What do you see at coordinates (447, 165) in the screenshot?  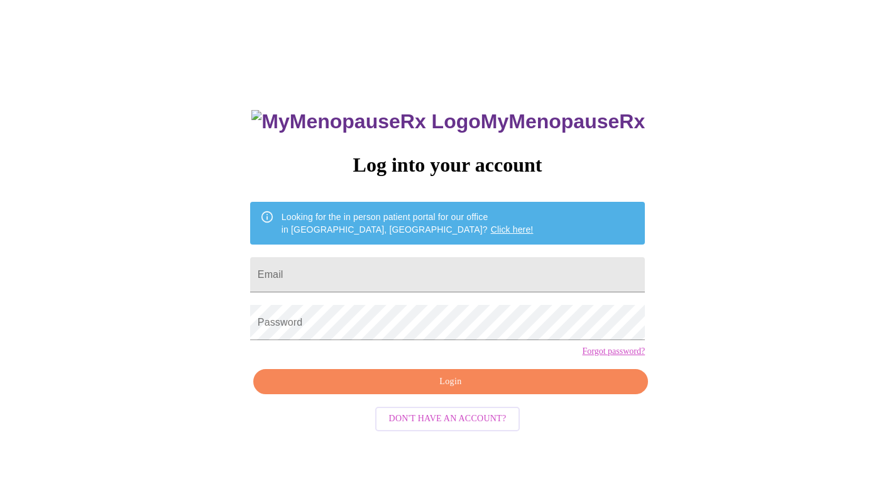 I see `h3: Log into your account` at bounding box center [447, 165].